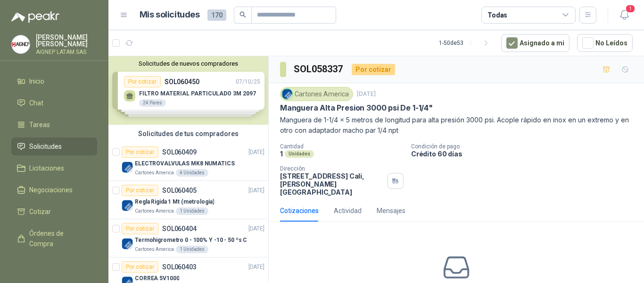 This screenshot has width=644, height=283. What do you see at coordinates (157, 278) in the screenshot?
I see `p: CORREA 5V1000` at bounding box center [157, 278].